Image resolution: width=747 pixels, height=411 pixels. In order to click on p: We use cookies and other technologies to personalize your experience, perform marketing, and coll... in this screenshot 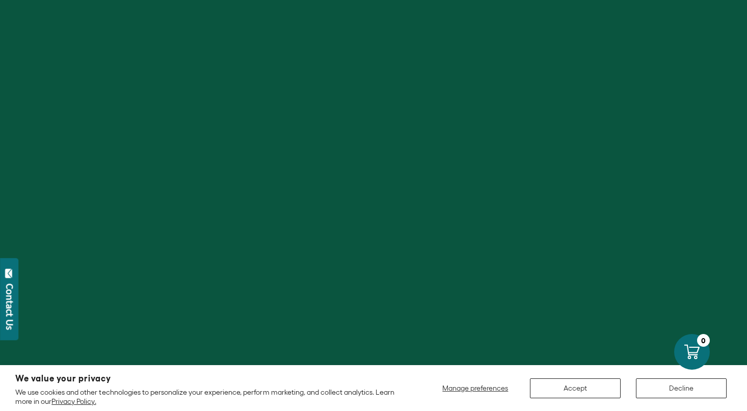, I will do `click(208, 396)`.